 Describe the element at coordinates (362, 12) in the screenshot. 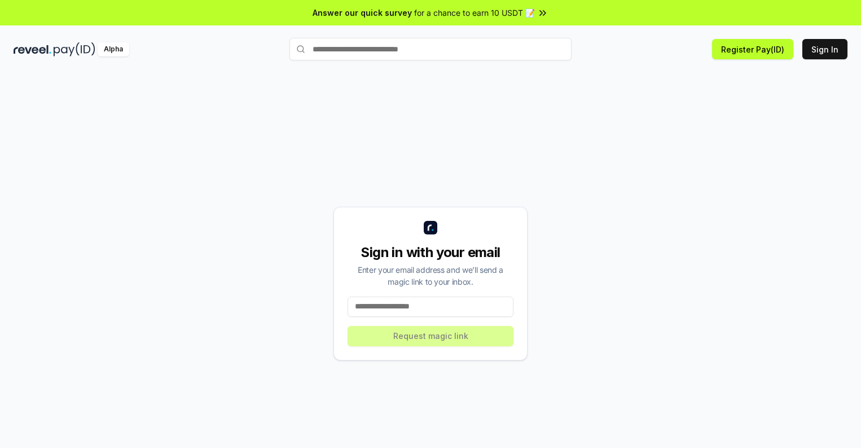

I see `span: Answer our quick survey` at that location.